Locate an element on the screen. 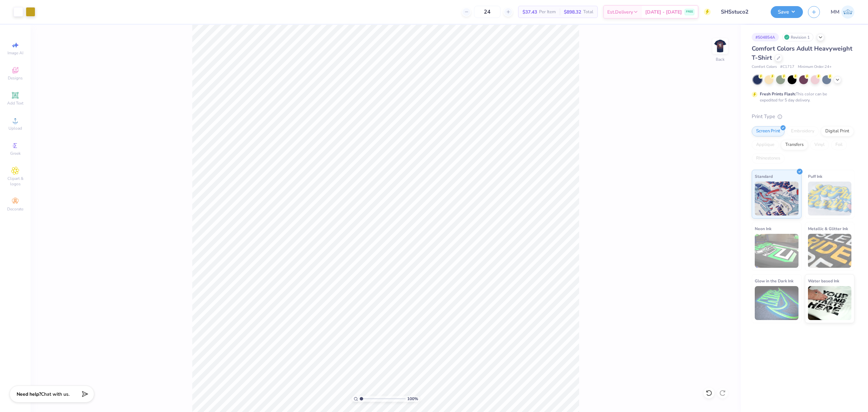 The image size is (868, 412). span: Standard is located at coordinates (764, 176).